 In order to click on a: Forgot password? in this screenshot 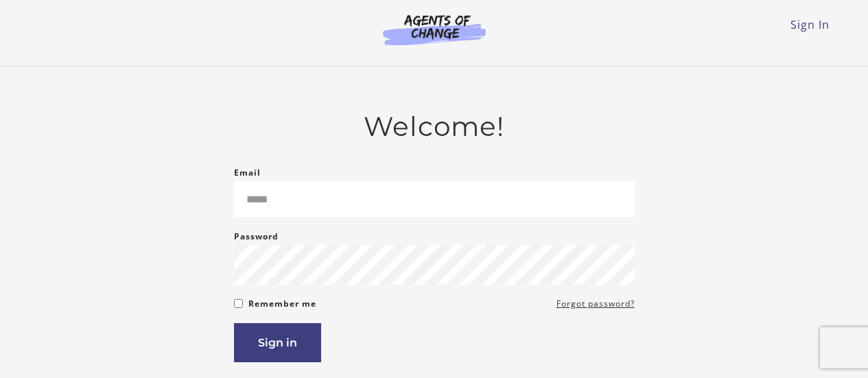, I will do `click(595, 304)`.